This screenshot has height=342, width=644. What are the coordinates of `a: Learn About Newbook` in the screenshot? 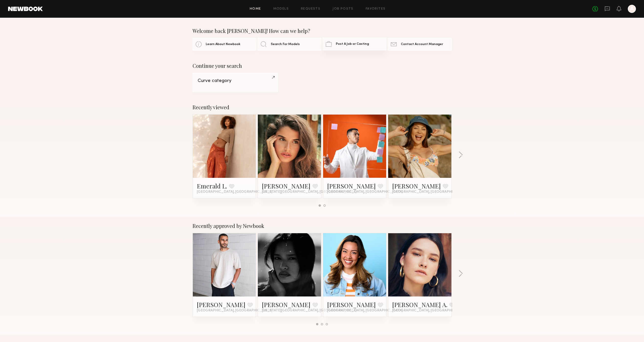 It's located at (225, 44).